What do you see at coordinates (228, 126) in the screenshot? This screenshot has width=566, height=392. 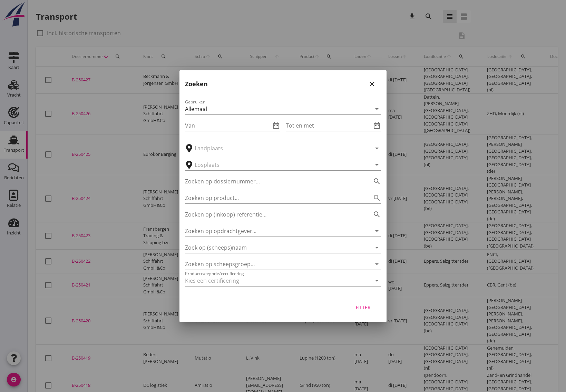 I see `input: Van` at bounding box center [228, 126].